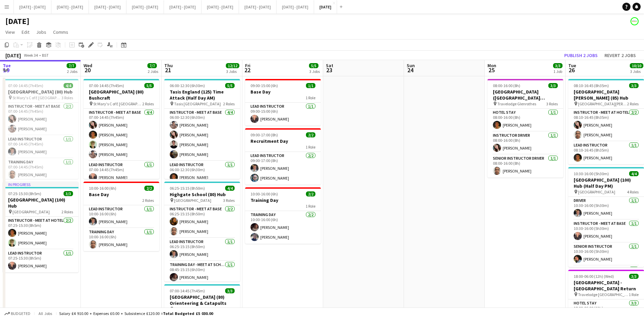 The width and height of the screenshot is (644, 319). Describe the element at coordinates (41, 32) in the screenshot. I see `span: Jobs` at that location.